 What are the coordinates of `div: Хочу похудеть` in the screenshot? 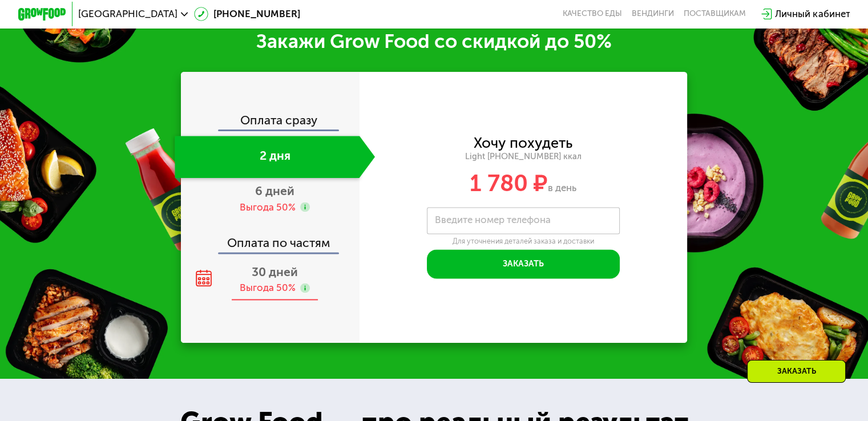 It's located at (523, 143).